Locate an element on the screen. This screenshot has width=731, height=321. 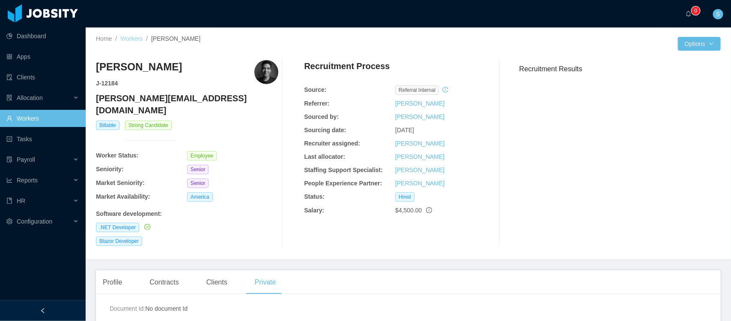
span: Document Id: is located at coordinates (127, 308).